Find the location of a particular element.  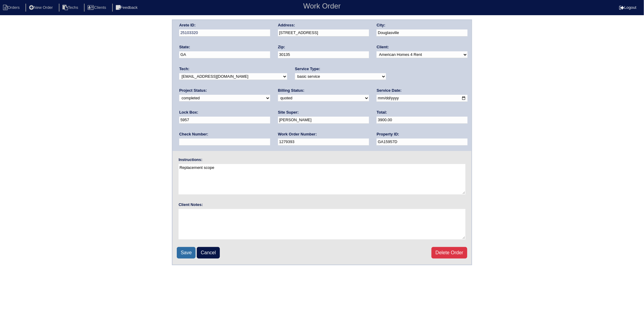

input: Save is located at coordinates (186, 252).